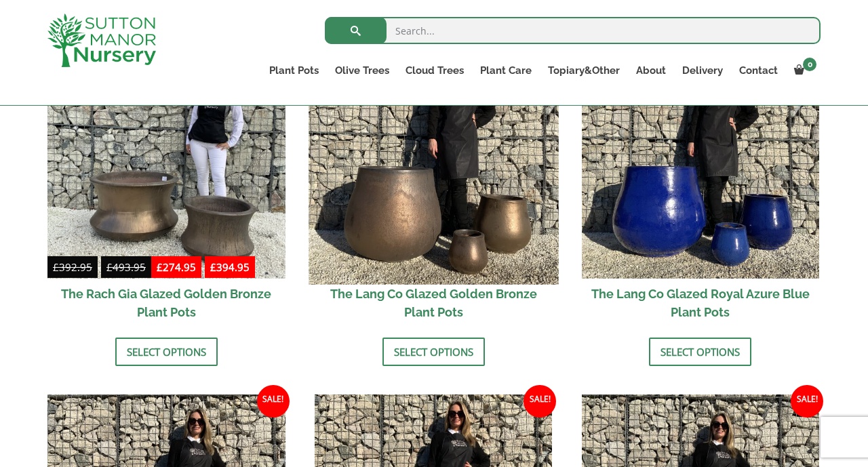 Image resolution: width=868 pixels, height=467 pixels. I want to click on a: Sale! £392.95-£493.95 £274.95-£394.95 The Rach Gia Glazed Golden Bronze Plant Pots, so click(166, 184).